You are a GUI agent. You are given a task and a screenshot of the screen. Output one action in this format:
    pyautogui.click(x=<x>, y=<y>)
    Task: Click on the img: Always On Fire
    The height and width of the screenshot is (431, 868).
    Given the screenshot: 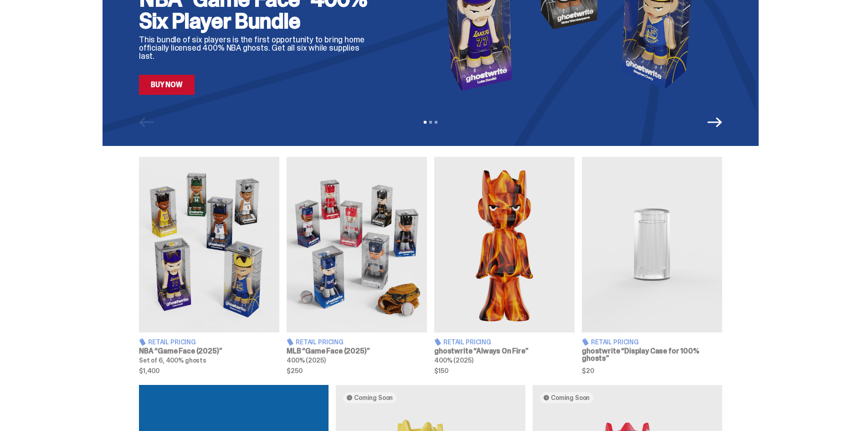 What is the action you would take?
    pyautogui.click(x=504, y=245)
    